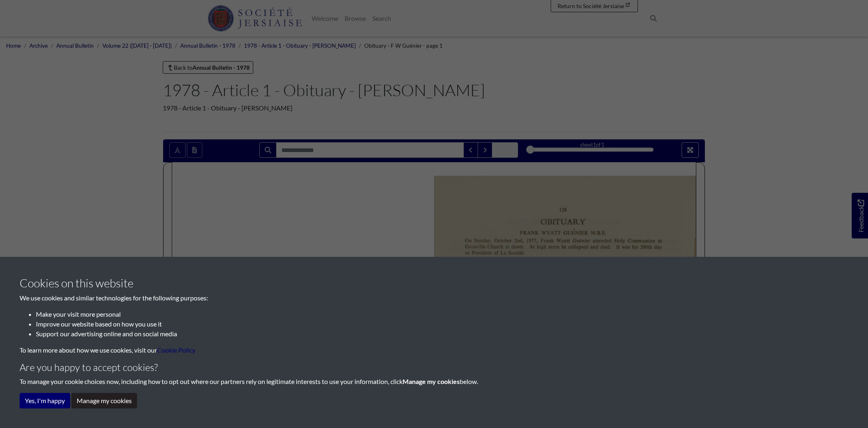 The image size is (868, 428). What do you see at coordinates (442, 334) in the screenshot?
I see `li: Support our advertising online and on social media` at bounding box center [442, 334].